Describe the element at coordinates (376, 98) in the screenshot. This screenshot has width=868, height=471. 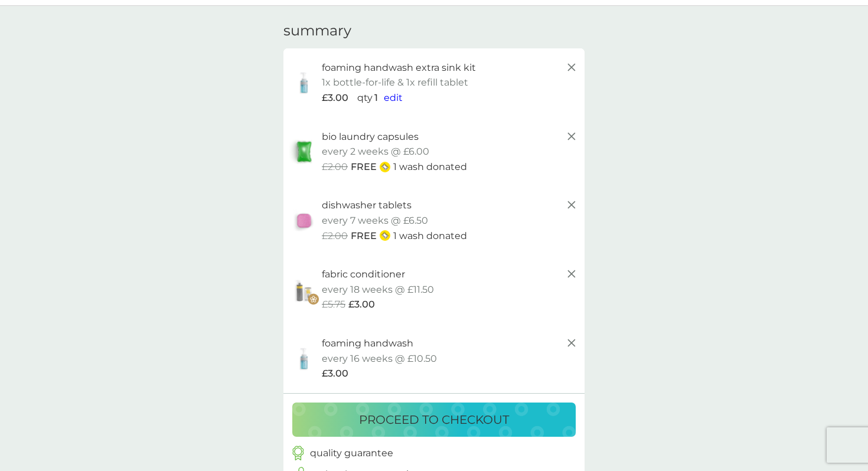
I see `p: 1` at that location.